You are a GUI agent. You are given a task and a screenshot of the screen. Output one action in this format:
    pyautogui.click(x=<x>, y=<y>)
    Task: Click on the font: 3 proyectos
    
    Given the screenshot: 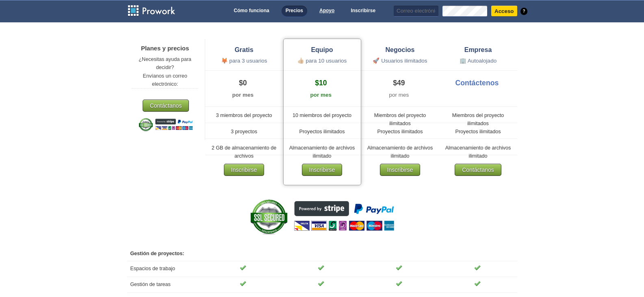 What is the action you would take?
    pyautogui.click(x=244, y=131)
    